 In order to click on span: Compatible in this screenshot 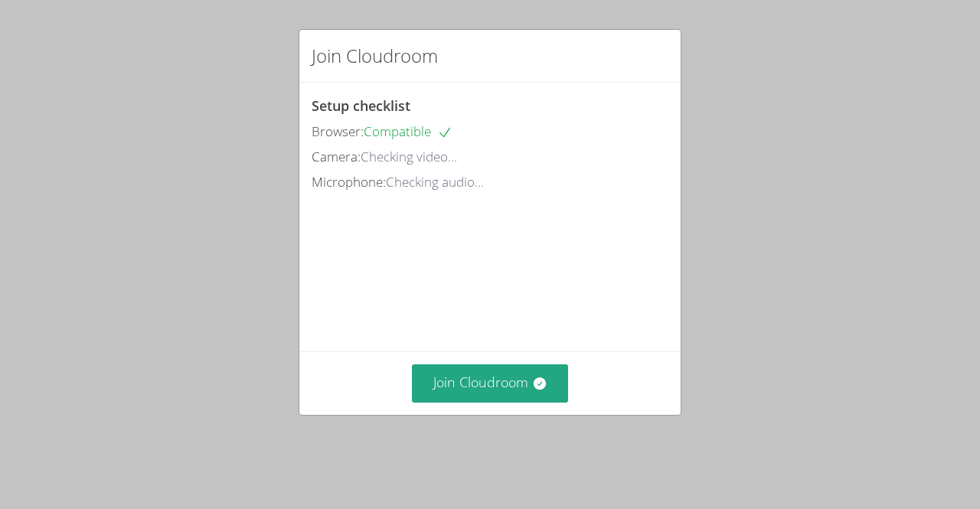, I will do `click(408, 131)`.